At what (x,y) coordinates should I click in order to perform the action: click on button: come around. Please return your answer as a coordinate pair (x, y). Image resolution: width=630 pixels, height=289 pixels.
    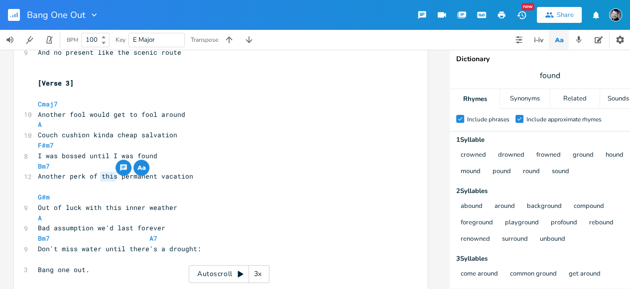
    Looking at the image, I should click on (479, 274).